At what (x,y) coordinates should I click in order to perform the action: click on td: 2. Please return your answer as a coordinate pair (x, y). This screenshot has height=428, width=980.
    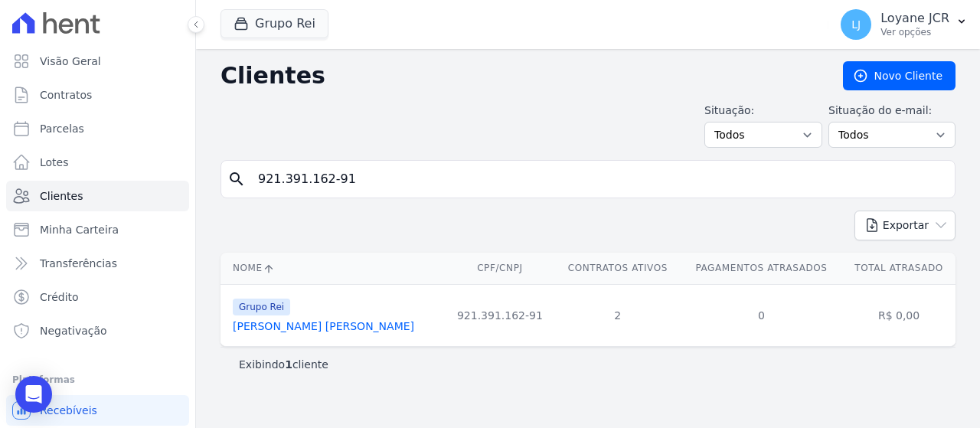
    Looking at the image, I should click on (618, 315).